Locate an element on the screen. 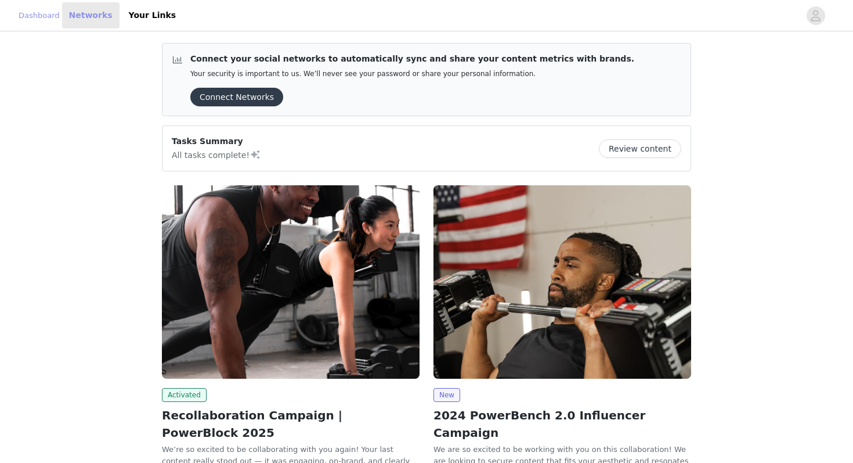 This screenshot has height=463, width=853. h2: 2024 PowerBench 2.0 Influencer Campaign is located at coordinates (562, 424).